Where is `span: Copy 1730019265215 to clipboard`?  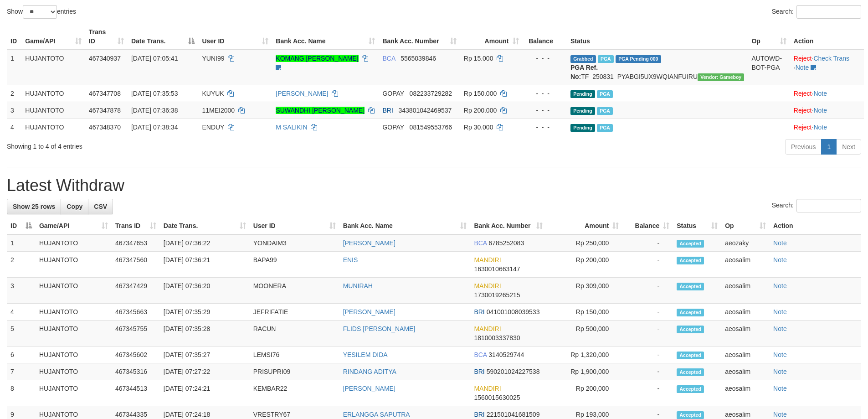
span: Copy 1730019265215 to clipboard is located at coordinates (497, 295).